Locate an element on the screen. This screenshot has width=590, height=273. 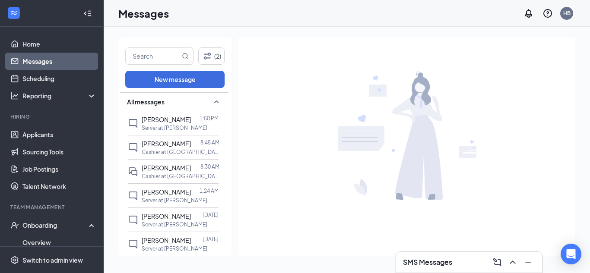
a: Talent Network is located at coordinates (59, 187).